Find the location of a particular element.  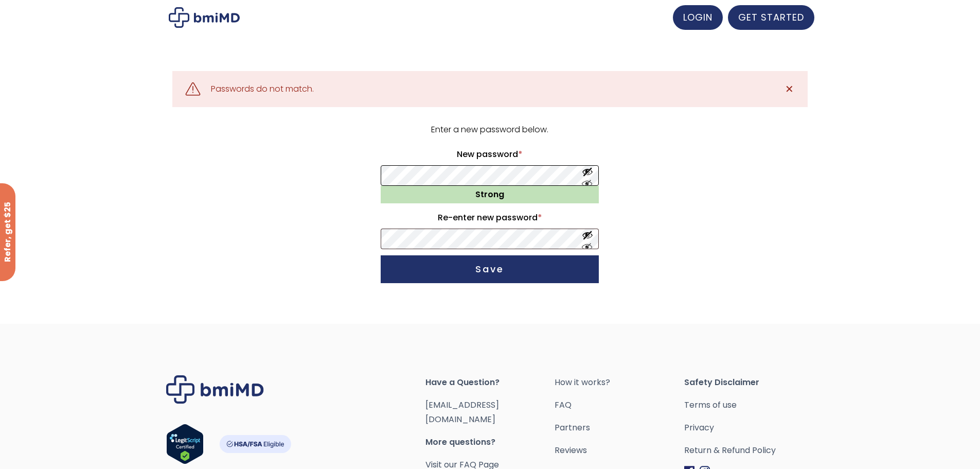

a: How it works? is located at coordinates (620, 383).